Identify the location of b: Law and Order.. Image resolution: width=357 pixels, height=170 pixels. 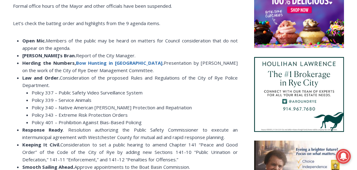
(41, 78).